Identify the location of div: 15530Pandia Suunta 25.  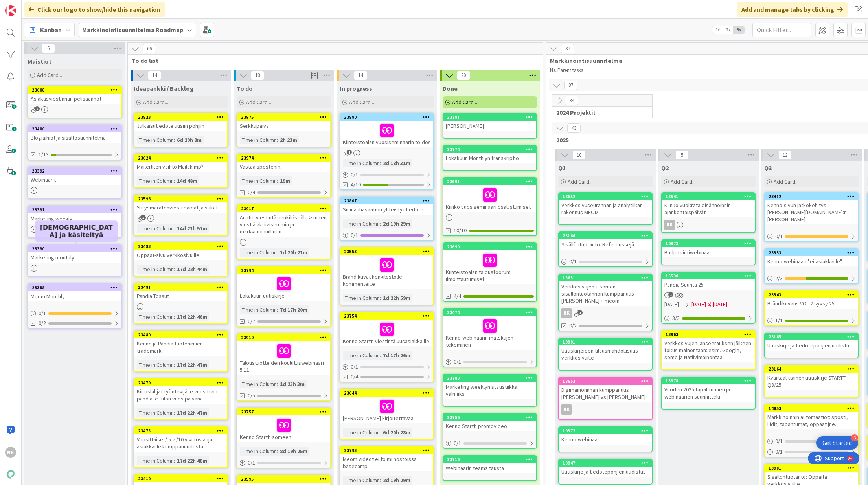
(709, 281).